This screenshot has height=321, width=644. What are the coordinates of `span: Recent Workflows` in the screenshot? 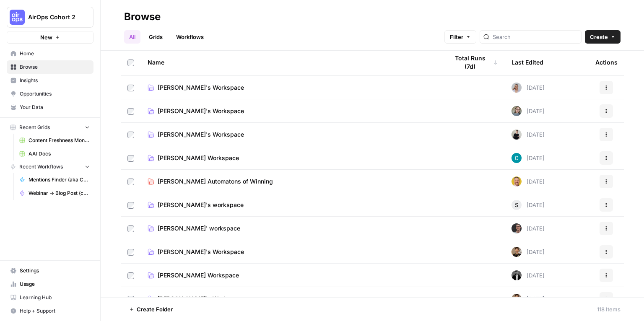 It's located at (41, 167).